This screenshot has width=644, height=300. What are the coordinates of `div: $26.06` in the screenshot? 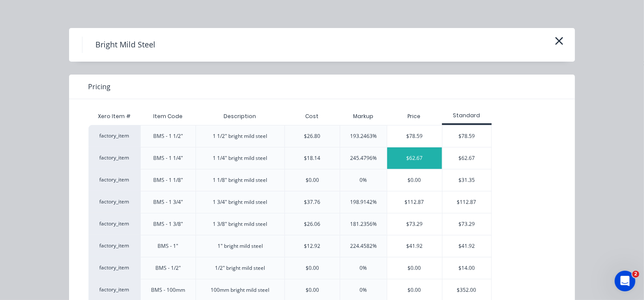 It's located at (313, 224).